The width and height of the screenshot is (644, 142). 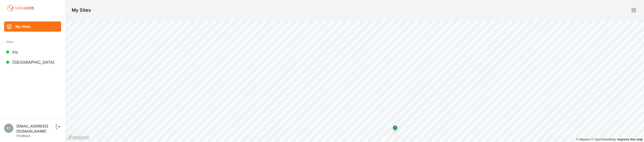 What do you see at coordinates (20, 8) in the screenshot?
I see `img: Nevados` at bounding box center [20, 8].